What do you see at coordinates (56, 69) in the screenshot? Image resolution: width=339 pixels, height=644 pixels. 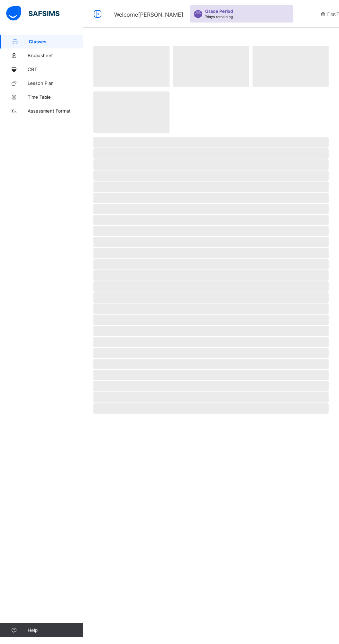 I see `span: CBT` at bounding box center [56, 69].